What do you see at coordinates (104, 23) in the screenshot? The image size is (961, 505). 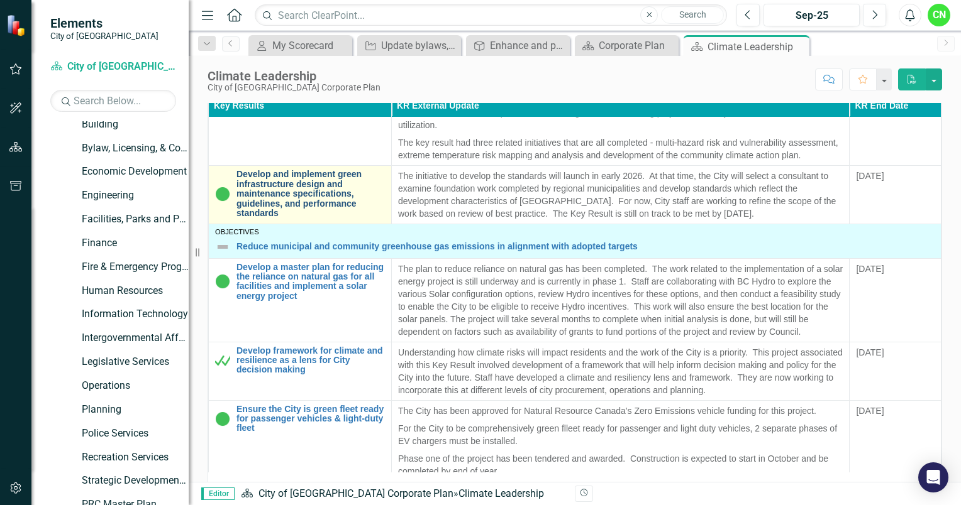 I see `span: Elements` at bounding box center [104, 23].